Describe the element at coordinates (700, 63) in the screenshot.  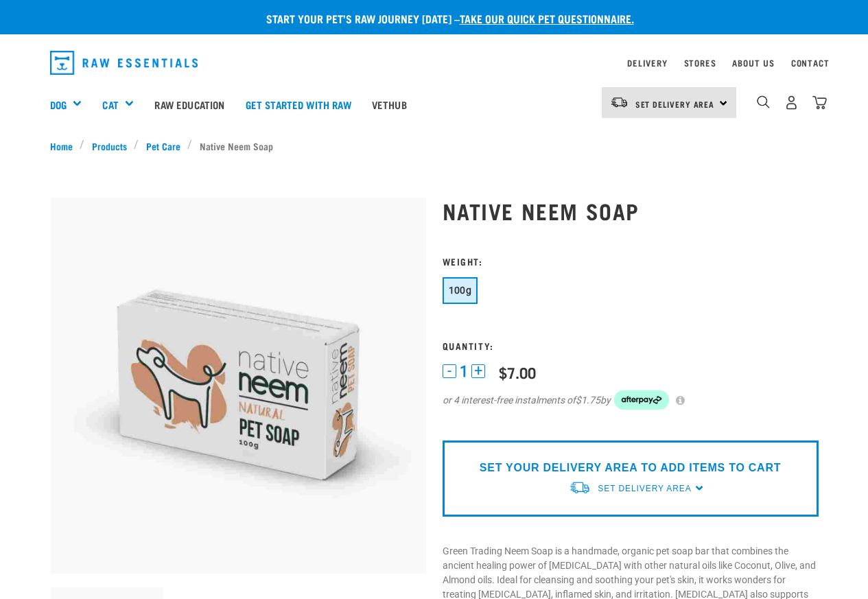
I see `a: Stores` at that location.